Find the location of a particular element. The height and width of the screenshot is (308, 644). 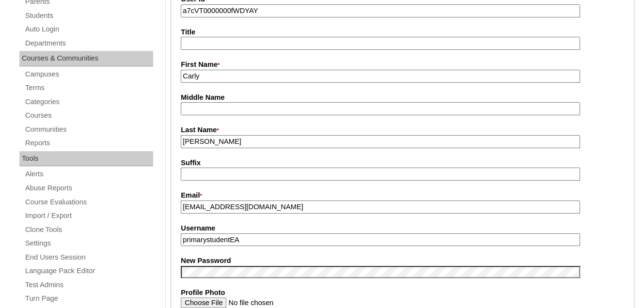

div: Courses & Communities is located at coordinates (86, 58).